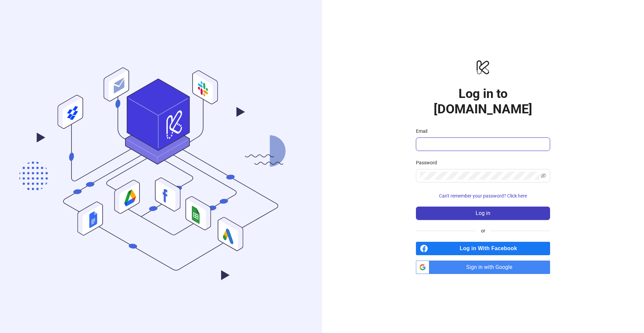  What do you see at coordinates (483, 196) in the screenshot?
I see `button: Can't remember your password? Click here` at bounding box center [483, 196].